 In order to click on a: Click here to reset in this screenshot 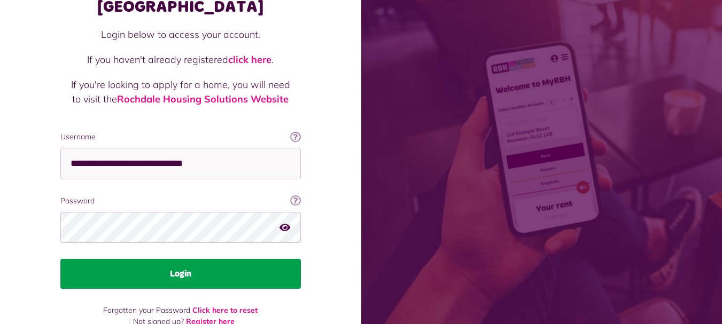, I will do `click(225, 311)`.